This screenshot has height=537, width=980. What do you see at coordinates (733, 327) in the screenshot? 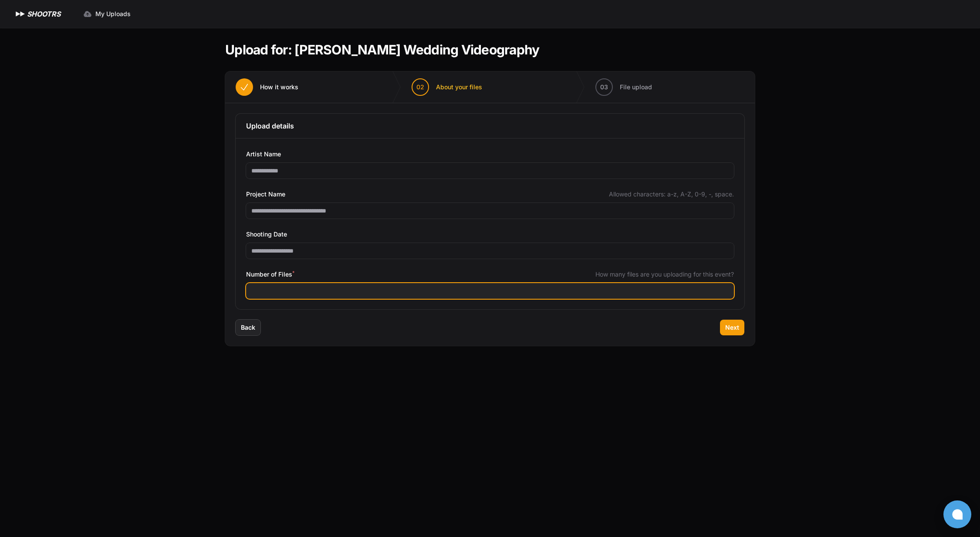
I see `button: Next` at bounding box center [733, 327].